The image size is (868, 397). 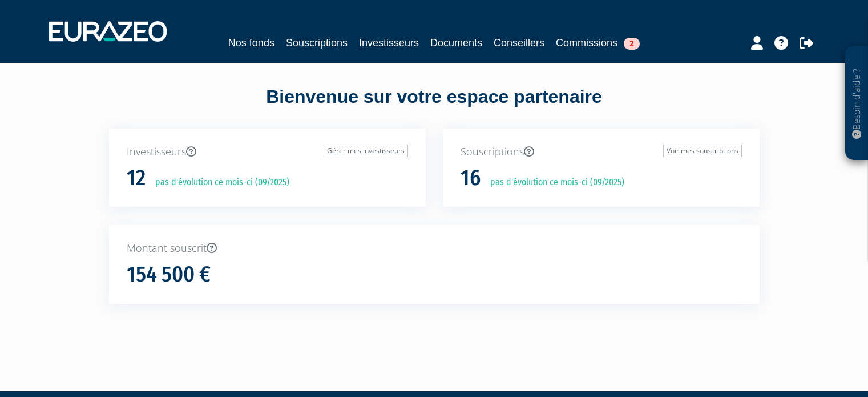 What do you see at coordinates (108, 31) in the screenshot?
I see `img: 1732889491-logotype_eurazeo_blanc_rvb.png` at bounding box center [108, 31].